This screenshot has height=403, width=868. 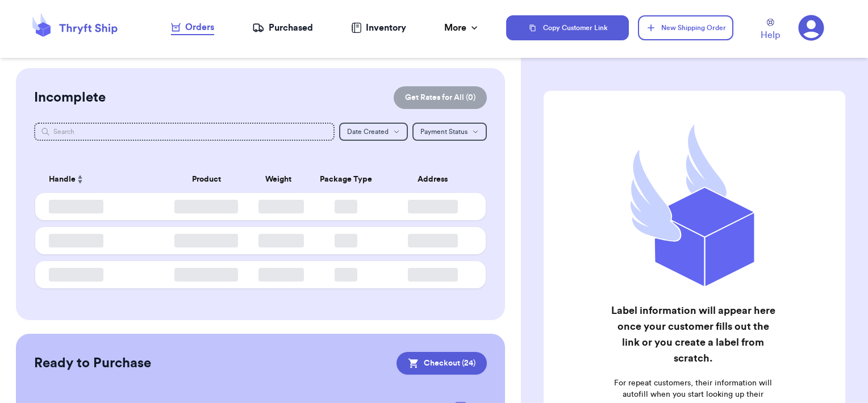 What do you see at coordinates (282, 28) in the screenshot?
I see `div: Purchased` at bounding box center [282, 28].